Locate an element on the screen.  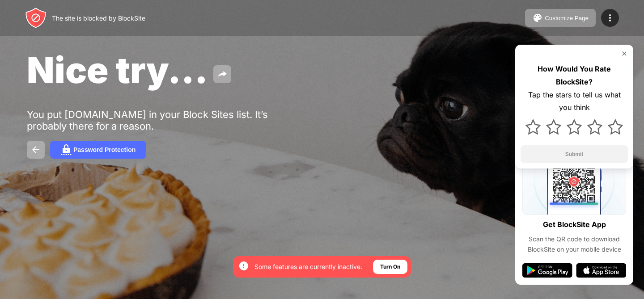
button: Password Protection is located at coordinates (98, 150).